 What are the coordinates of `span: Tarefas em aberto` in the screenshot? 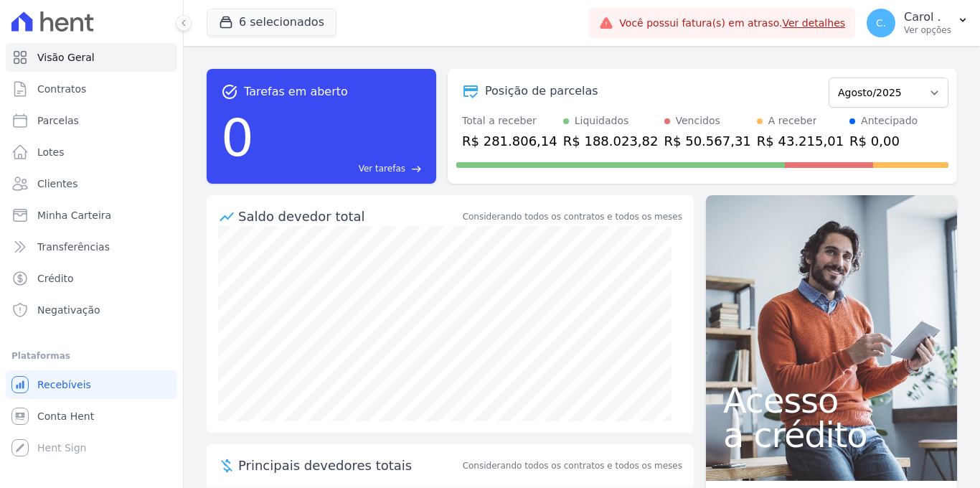 It's located at (295, 92).